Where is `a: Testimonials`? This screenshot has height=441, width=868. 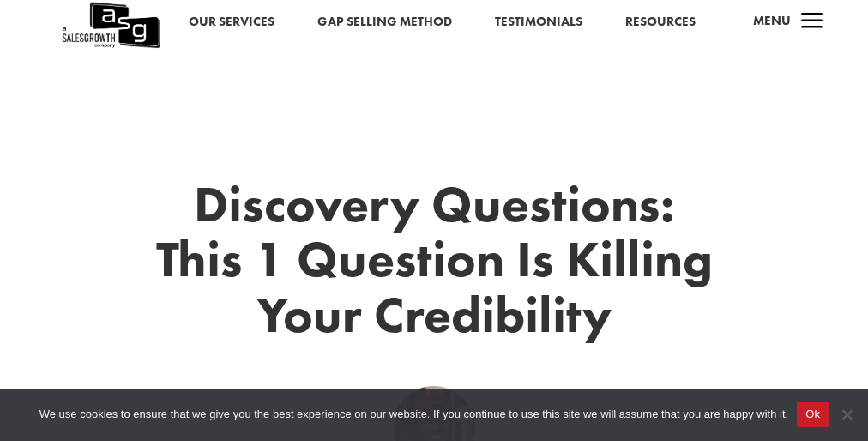 a: Testimonials is located at coordinates (539, 22).